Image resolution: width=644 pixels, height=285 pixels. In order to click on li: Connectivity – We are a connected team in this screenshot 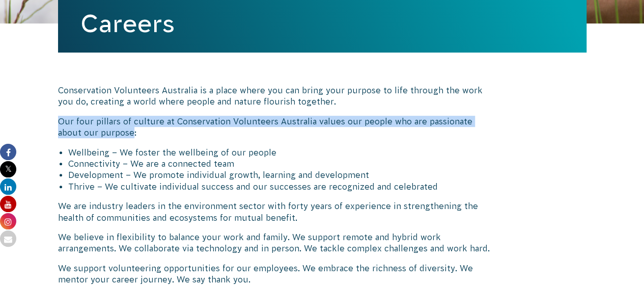, I will do `click(282, 164)`.